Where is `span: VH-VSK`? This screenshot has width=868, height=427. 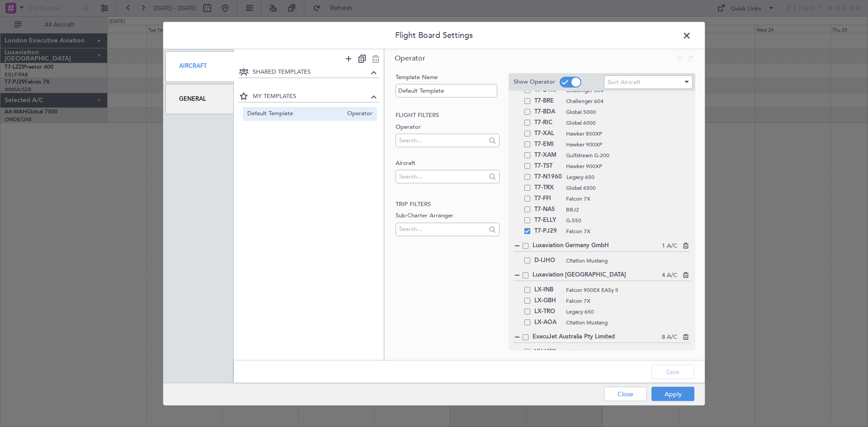
span: VH-VSK is located at coordinates (548, 351).